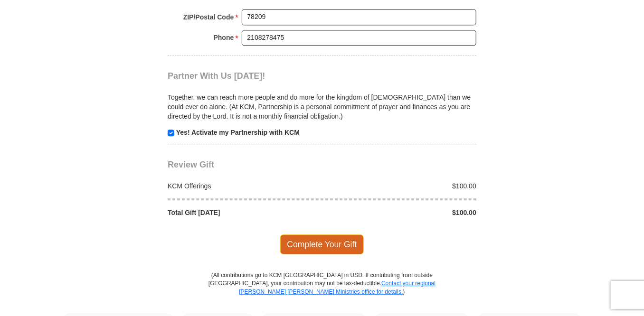  I want to click on strong: ZIP/Postal Code, so click(208, 17).